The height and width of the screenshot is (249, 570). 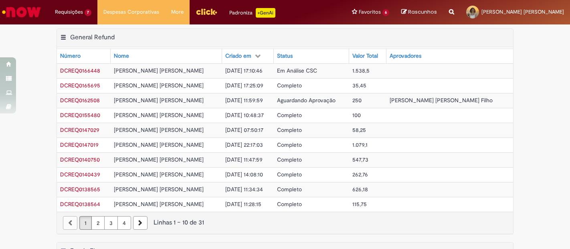 What do you see at coordinates (252, 13) in the screenshot?
I see `div: Padroniza` at bounding box center [252, 13].